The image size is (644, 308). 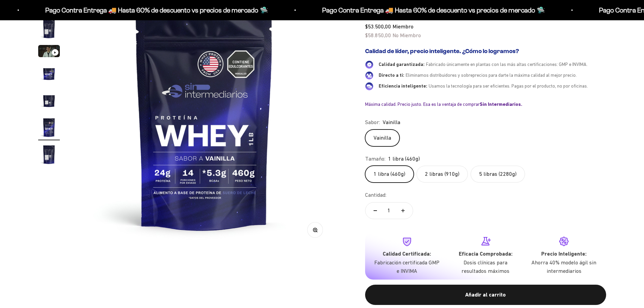 I want to click on button: Ir al artículo 2, so click(x=49, y=30).